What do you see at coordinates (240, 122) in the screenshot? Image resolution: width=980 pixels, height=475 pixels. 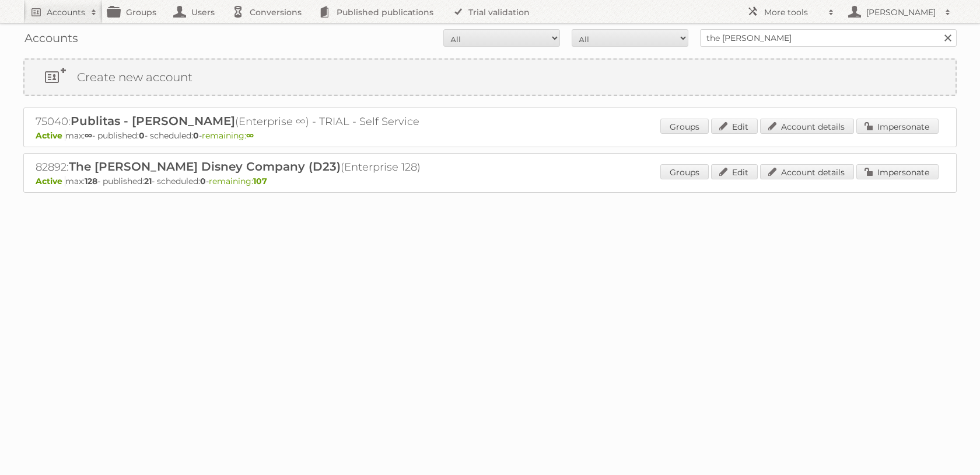 I see `h2: 75040: (Enterprise ∞) - TRIAL - Self Service` at bounding box center [240, 122].